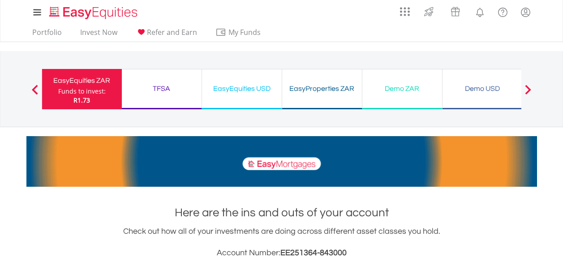  What do you see at coordinates (455, 12) in the screenshot?
I see `img: vouchers-v2.svg` at bounding box center [455, 12].